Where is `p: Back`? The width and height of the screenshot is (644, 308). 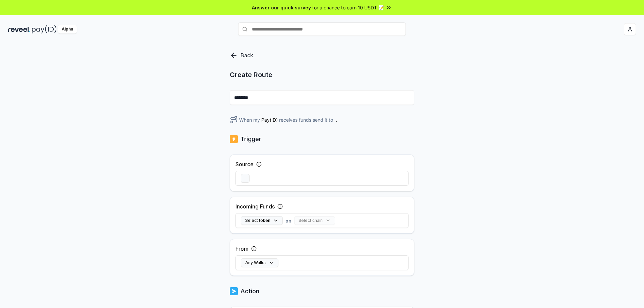
p: Back is located at coordinates (247, 55).